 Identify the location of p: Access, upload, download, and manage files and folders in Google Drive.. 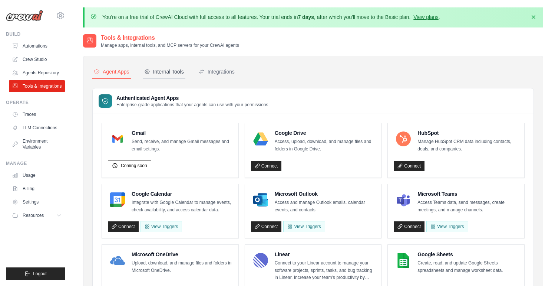
(325, 145).